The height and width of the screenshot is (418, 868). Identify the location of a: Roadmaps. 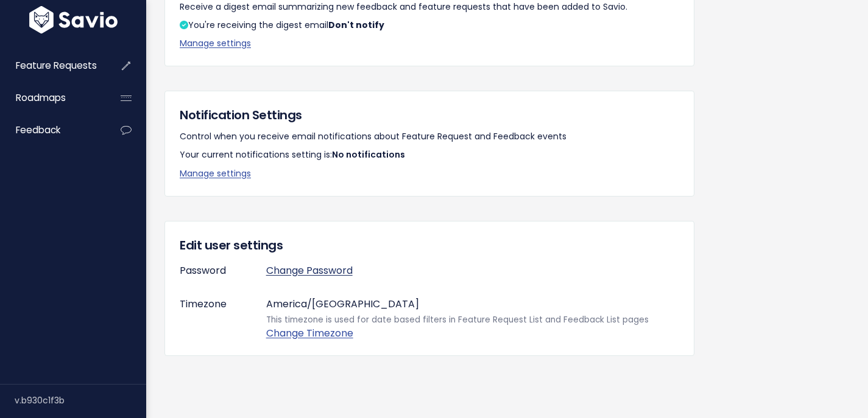
(52, 98).